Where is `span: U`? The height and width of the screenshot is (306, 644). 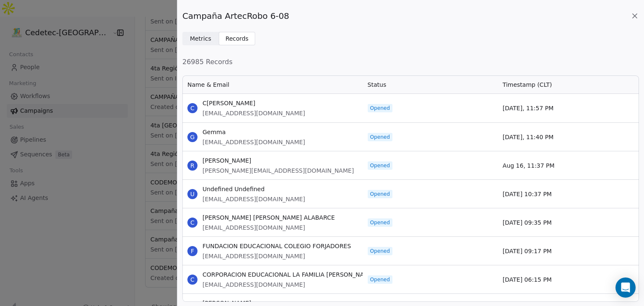
span: U is located at coordinates (193, 194).